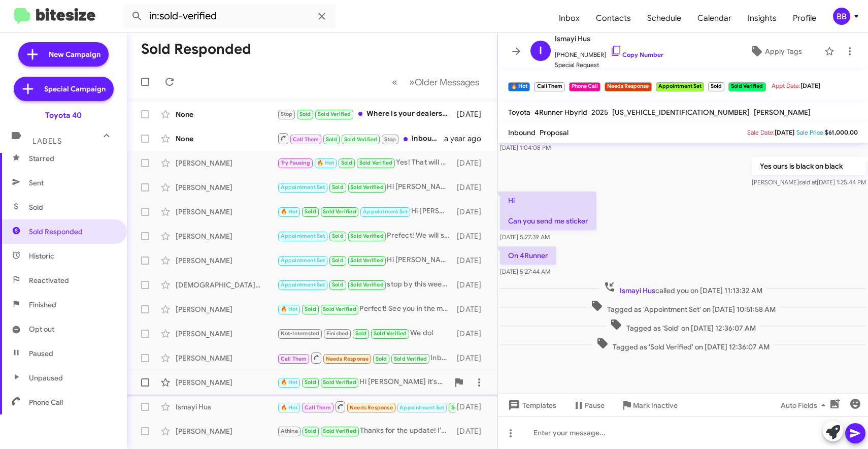 Image resolution: width=868 pixels, height=449 pixels. I want to click on a: Schedule, so click(664, 18).